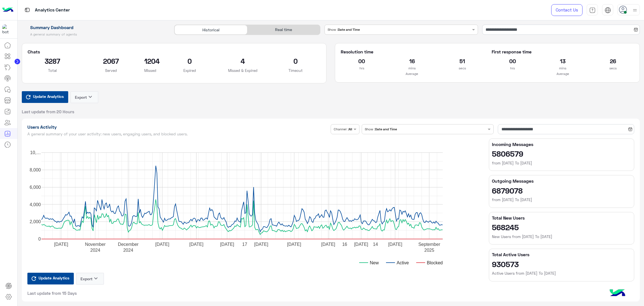  What do you see at coordinates (7, 30) in the screenshot?
I see `img: 1403182699927242` at bounding box center [7, 30].